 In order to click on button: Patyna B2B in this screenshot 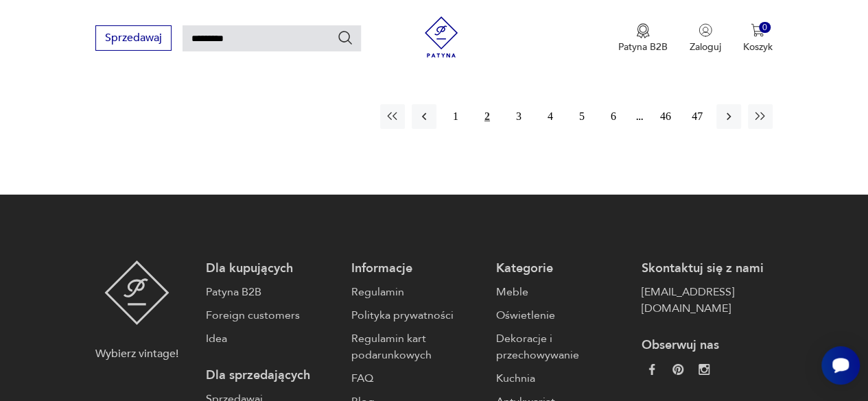, I will do `click(643, 38)`.